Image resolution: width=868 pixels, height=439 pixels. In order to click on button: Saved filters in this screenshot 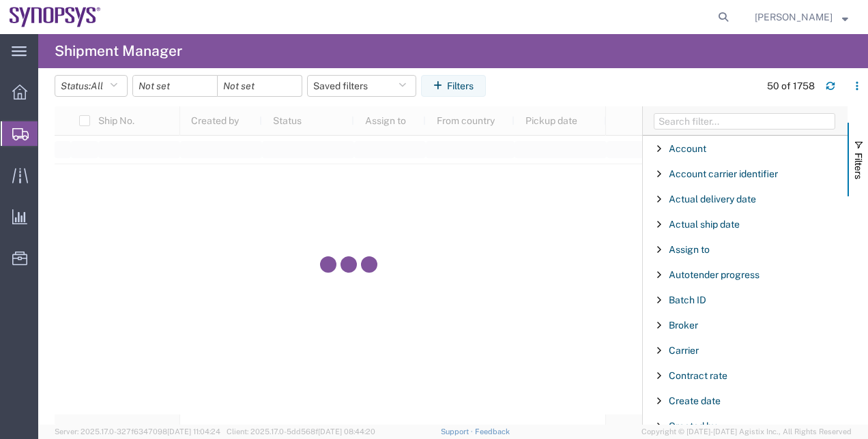, I will do `click(361, 86)`.